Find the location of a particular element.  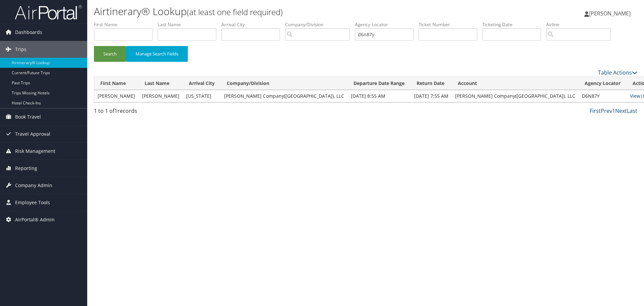

th: Arrival City: activate to sort column ascending is located at coordinates (202, 83).